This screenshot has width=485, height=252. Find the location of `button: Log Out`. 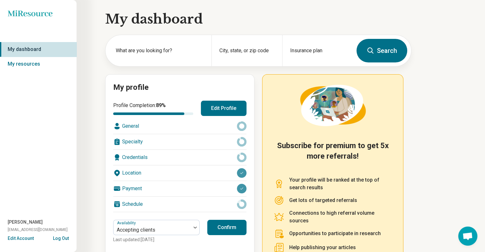

button: Log Out is located at coordinates (61, 238).